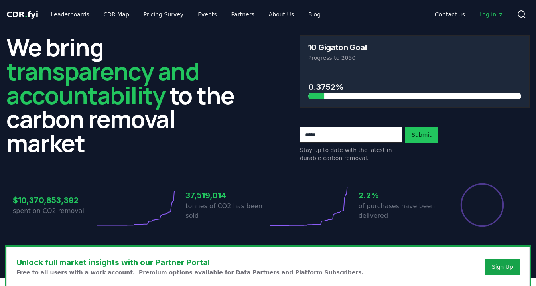 The height and width of the screenshot is (286, 536). Describe the element at coordinates (22, 14) in the screenshot. I see `span: CDR fyi` at that location.